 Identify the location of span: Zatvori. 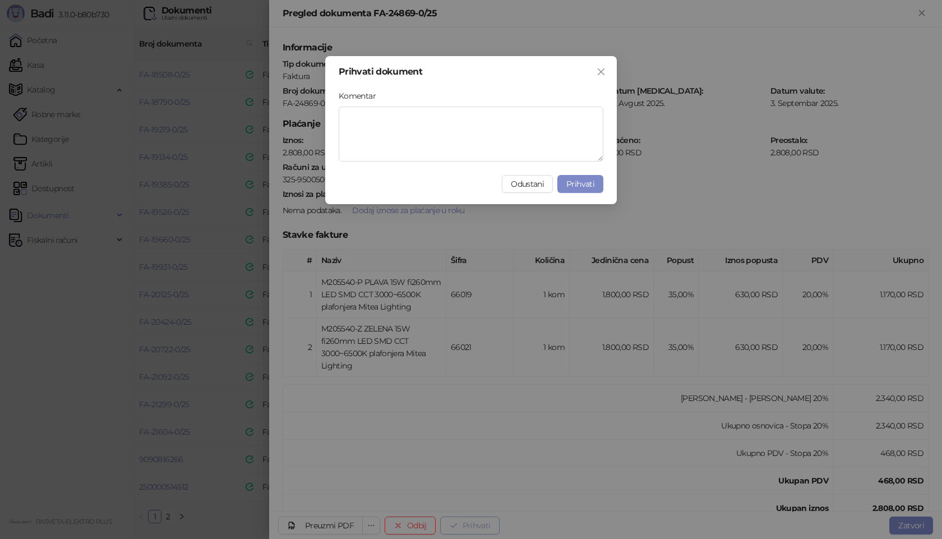
(601, 72).